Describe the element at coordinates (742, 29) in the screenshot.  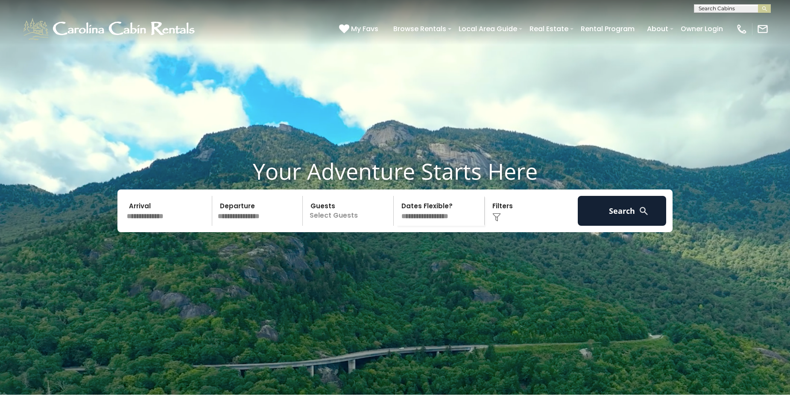
I see `img: phone-regular-white.png` at that location.